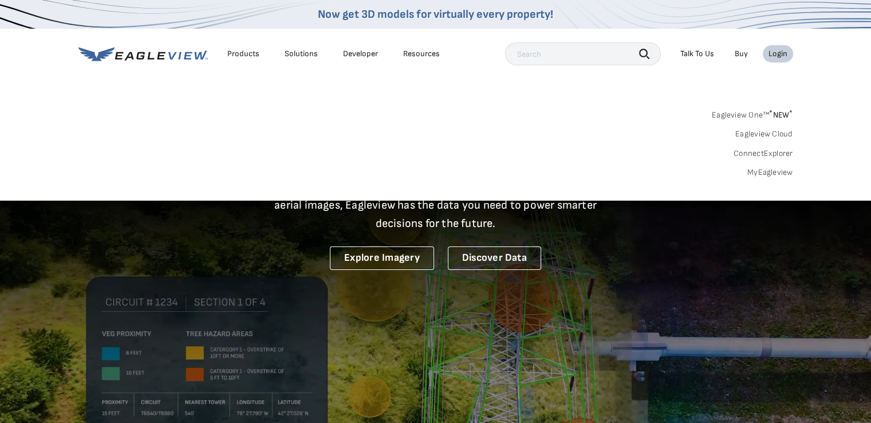 The width and height of the screenshot is (871, 423). What do you see at coordinates (243, 54) in the screenshot?
I see `div: Products` at bounding box center [243, 54].